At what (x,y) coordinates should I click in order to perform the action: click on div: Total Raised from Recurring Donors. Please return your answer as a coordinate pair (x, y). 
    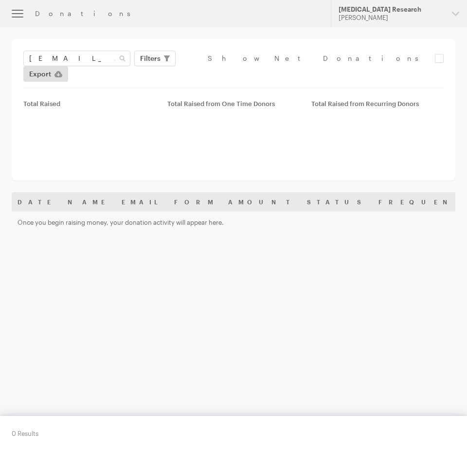
    Looking at the image, I should click on (378, 104).